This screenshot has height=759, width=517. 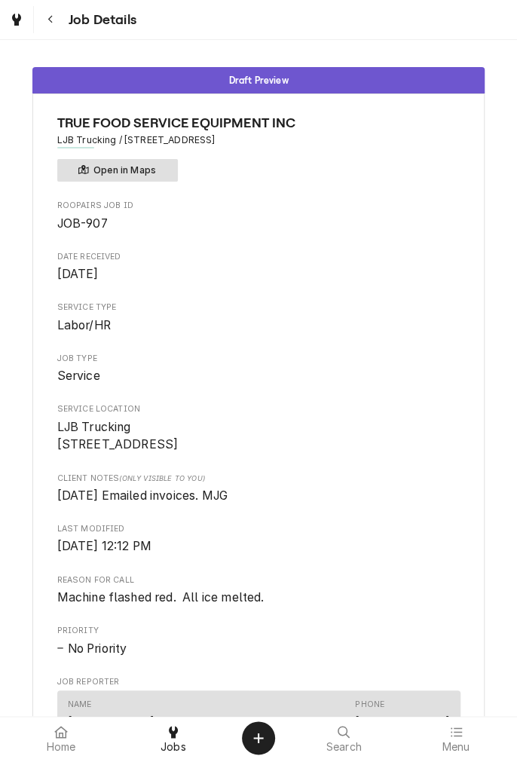 I want to click on span: Menu, so click(x=455, y=747).